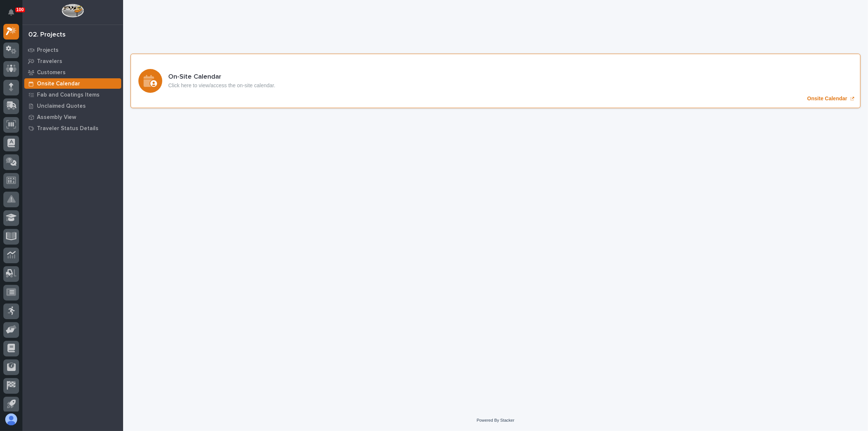 This screenshot has width=868, height=431. What do you see at coordinates (11, 420) in the screenshot?
I see `button: users-avatar` at bounding box center [11, 420].